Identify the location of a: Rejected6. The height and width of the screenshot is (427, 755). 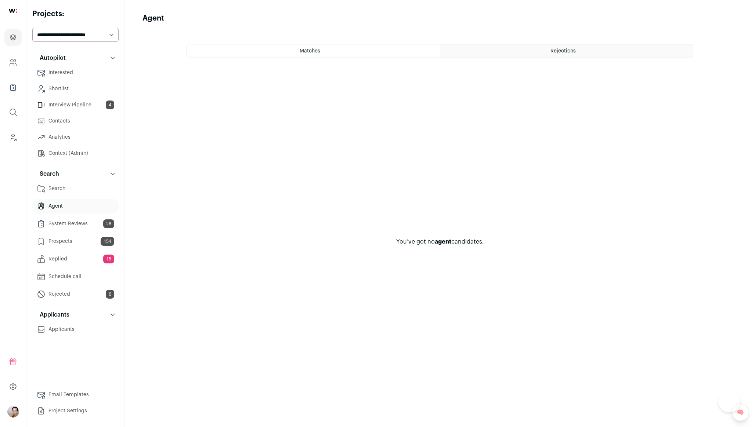
(75, 294).